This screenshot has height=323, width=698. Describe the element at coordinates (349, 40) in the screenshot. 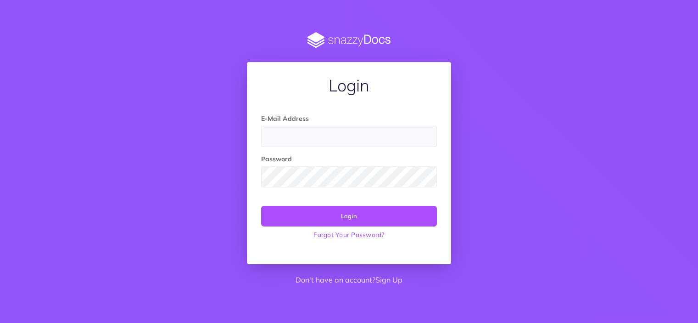

I see `img: SnazzyDocs Logo` at that location.